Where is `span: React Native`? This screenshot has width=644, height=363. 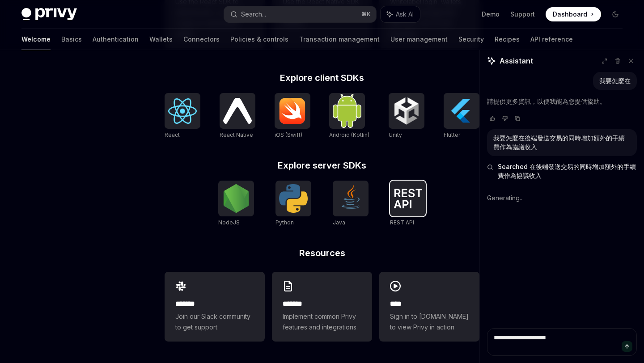 span: React Native is located at coordinates (236, 135).